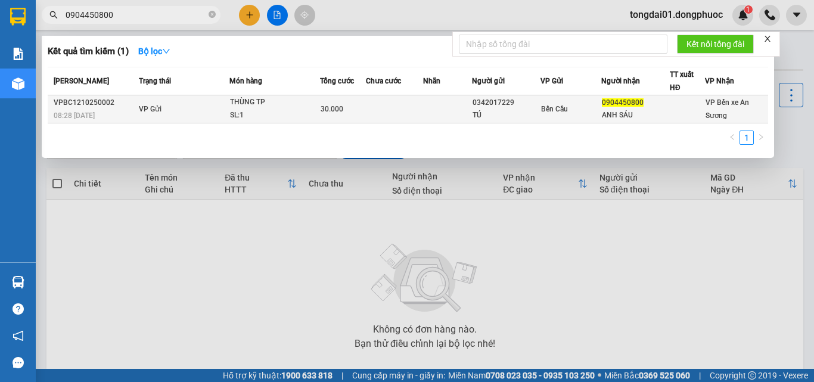 The height and width of the screenshot is (382, 814). Describe the element at coordinates (682, 81) in the screenshot. I see `span: TT xuất HĐ` at that location.